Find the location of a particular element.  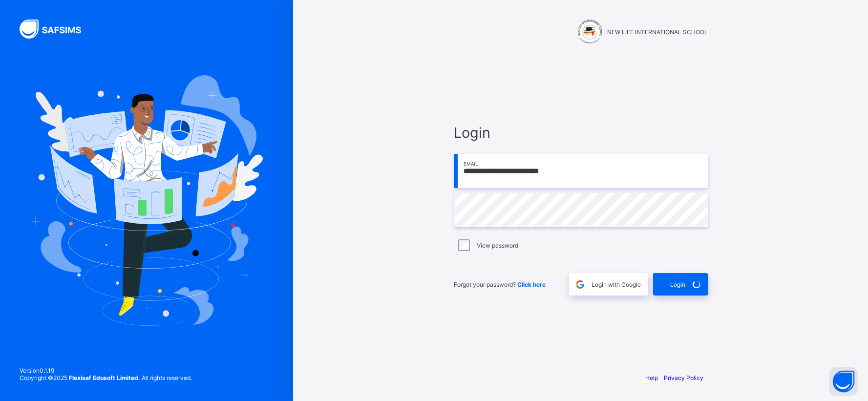

img: SAFSIMS Logo is located at coordinates (56, 29).